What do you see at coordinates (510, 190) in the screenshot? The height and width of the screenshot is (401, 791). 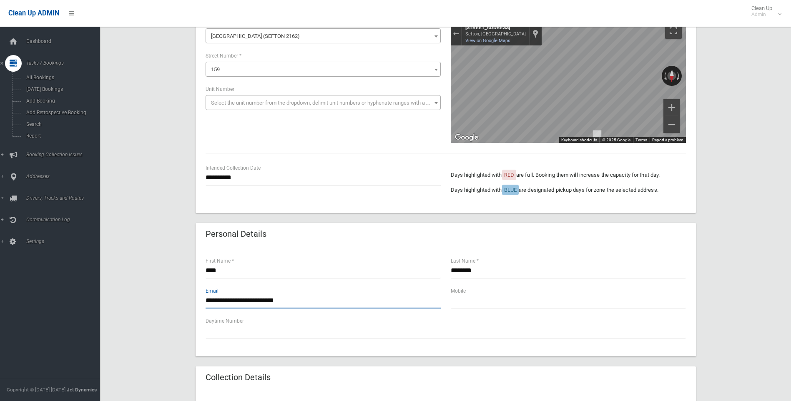 I see `span: BLUE` at bounding box center [510, 190].